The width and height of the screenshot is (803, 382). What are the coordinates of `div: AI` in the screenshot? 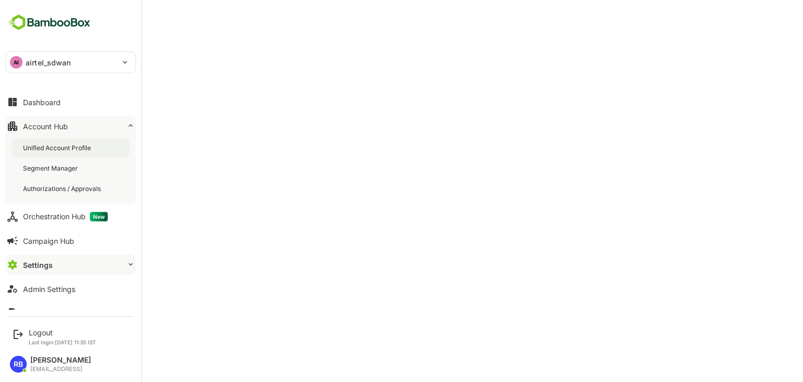 It's located at (16, 62).